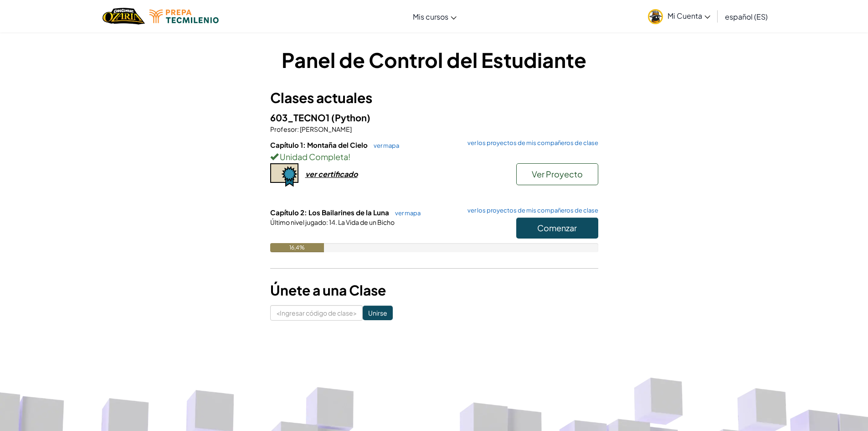  Describe the element at coordinates (431, 16) in the screenshot. I see `font: Mis cursos` at that location.